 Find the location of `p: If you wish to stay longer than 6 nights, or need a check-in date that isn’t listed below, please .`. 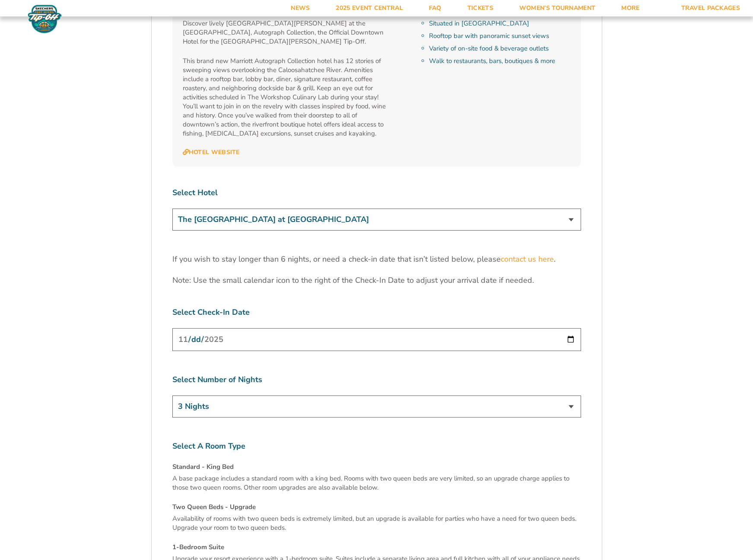

p: If you wish to stay longer than 6 nights, or need a check-in date that isn’t listed below, please . is located at coordinates (377, 259).